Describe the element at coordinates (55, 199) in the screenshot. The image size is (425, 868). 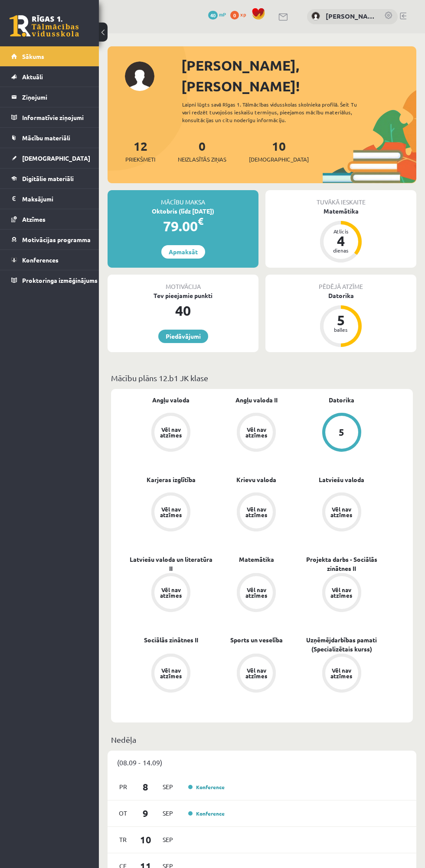
I see `legend: Maksājumi` at that location.